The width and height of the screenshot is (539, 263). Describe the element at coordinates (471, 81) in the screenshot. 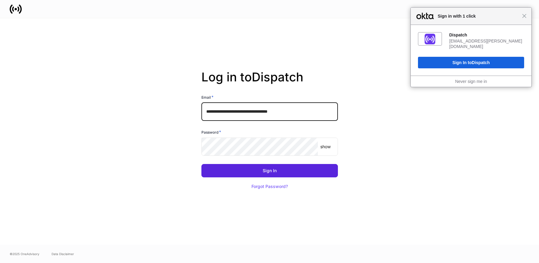

I see `a: Never sign me in` at that location.